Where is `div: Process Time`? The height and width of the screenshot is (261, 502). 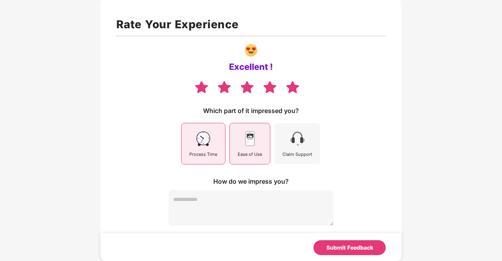
div: Process Time is located at coordinates (203, 154).